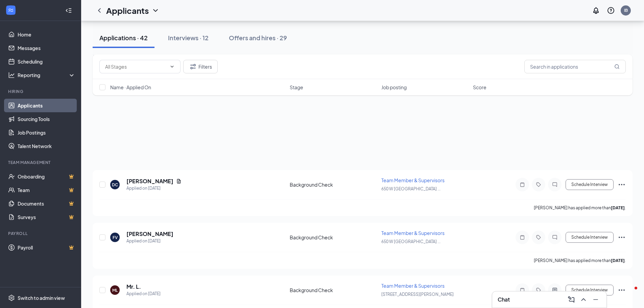  What do you see at coordinates (100, 11) in the screenshot?
I see `a: ChevronLeft` at bounding box center [100, 11].